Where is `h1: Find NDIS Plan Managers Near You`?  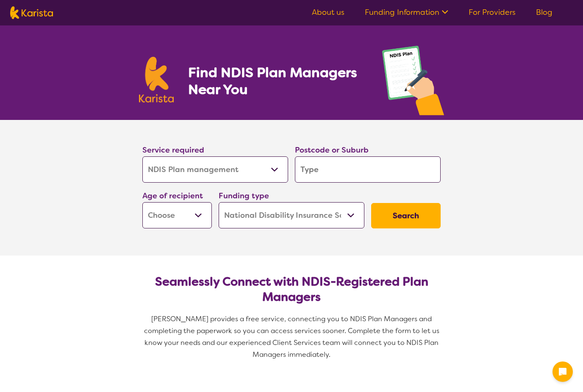
h1: Find NDIS Plan Managers Near You is located at coordinates (277, 81).